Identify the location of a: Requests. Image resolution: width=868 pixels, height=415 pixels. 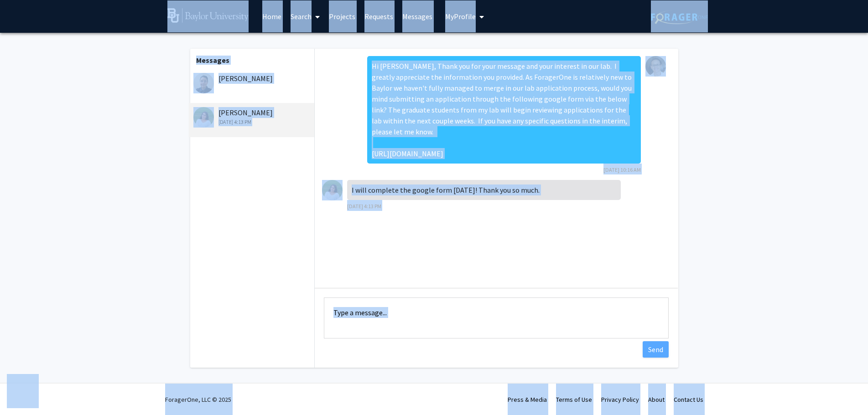
(378, 17).